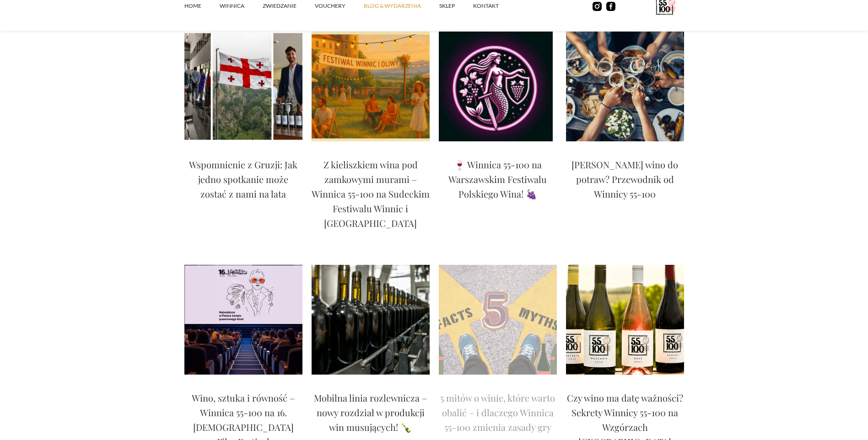  I want to click on p: Wspomnienie z Gruzji: Jak jedno spotkanie może zostać z nami na lata, so click(243, 179).